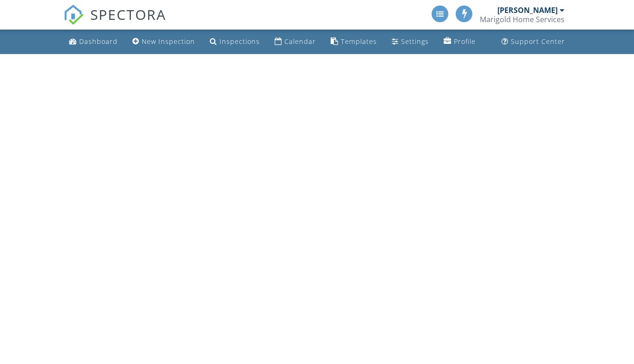 This screenshot has width=634, height=364. Describe the element at coordinates (522, 19) in the screenshot. I see `div: Marigold Home Services` at that location.